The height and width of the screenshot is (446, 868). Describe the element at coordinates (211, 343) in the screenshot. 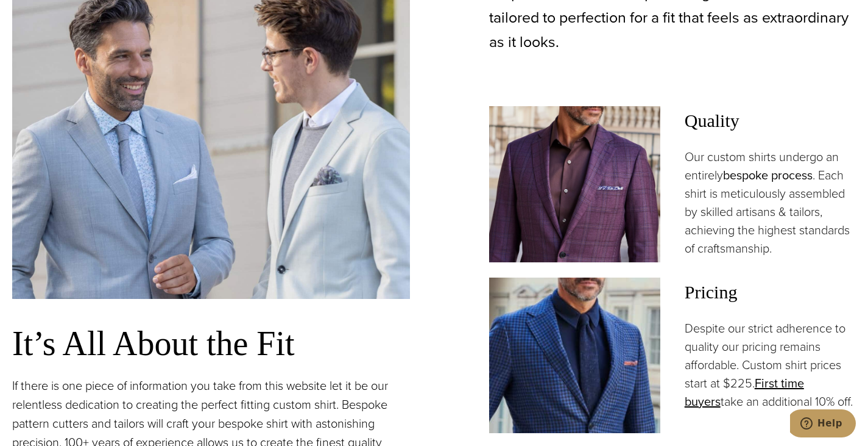

I see `h3: It’s All About the Fit` at that location.